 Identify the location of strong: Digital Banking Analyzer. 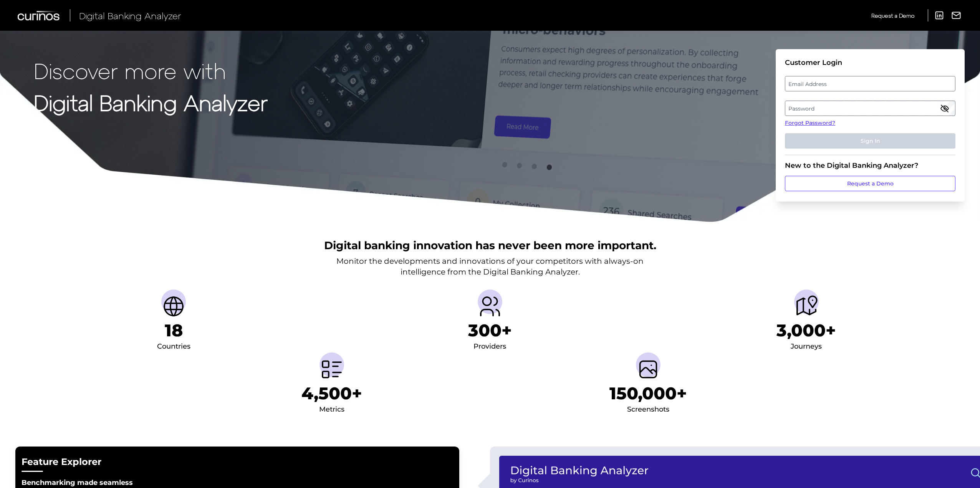
(150, 102).